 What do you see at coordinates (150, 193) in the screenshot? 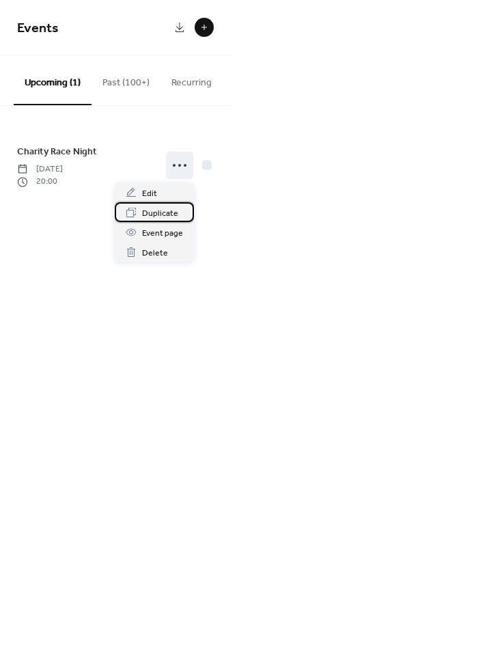
I see `span: Edit` at bounding box center [150, 193].